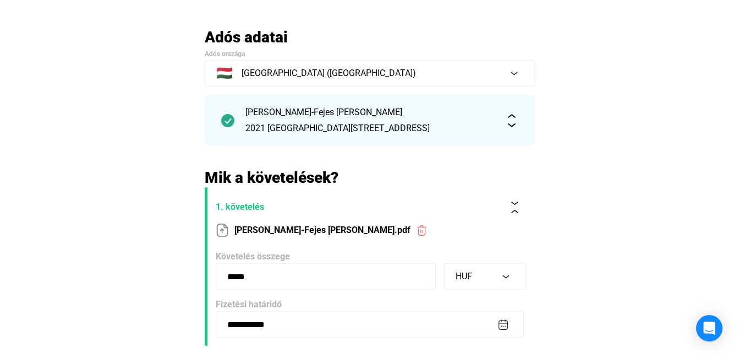 Image resolution: width=739 pixels, height=358 pixels. Describe the element at coordinates (515, 207) in the screenshot. I see `button: collapse` at that location.